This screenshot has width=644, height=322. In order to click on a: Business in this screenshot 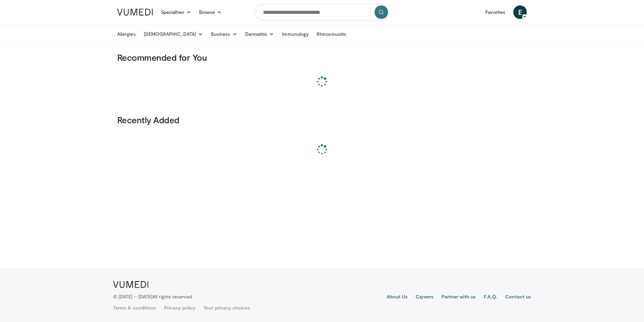, I will do `click(224, 34)`.